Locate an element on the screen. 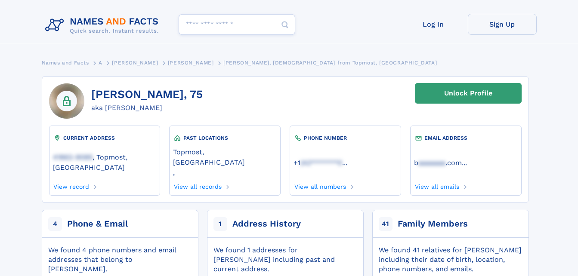 Image resolution: width=578 pixels, height=276 pixels. div: CURRENT ADDRESS is located at coordinates (105, 138).